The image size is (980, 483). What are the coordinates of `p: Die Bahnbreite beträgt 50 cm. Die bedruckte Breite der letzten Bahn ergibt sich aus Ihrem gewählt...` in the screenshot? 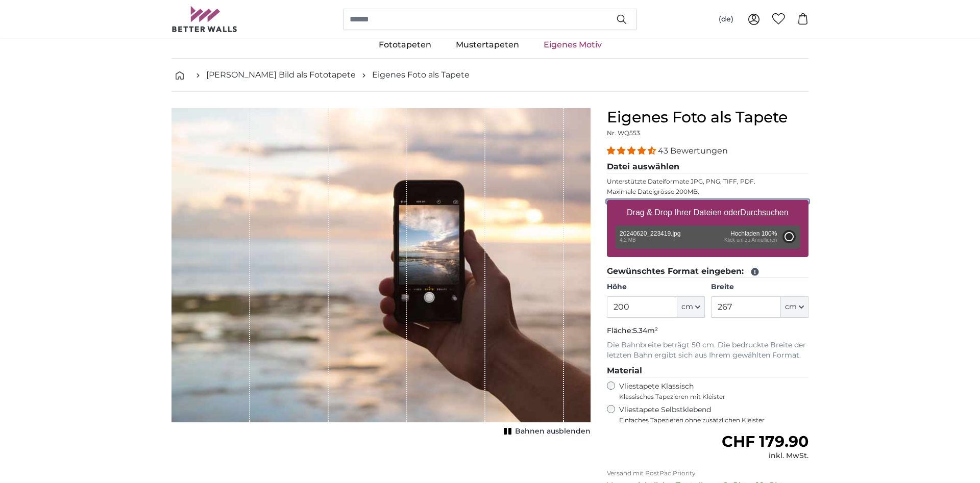 It's located at (707, 351).